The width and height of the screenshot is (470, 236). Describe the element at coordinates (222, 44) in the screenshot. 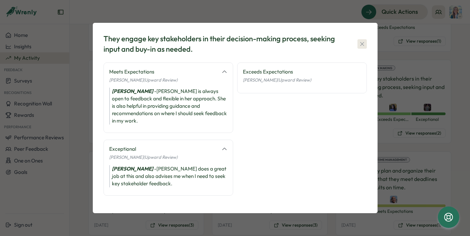

I see `div: They engage key stakeholders in their decision-making process, seeking input and buy-in as needed.` at that location.